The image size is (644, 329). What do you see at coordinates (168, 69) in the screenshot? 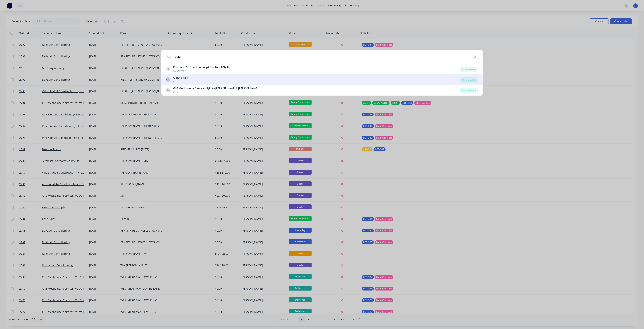
I see `div: PL` at bounding box center [168, 69].